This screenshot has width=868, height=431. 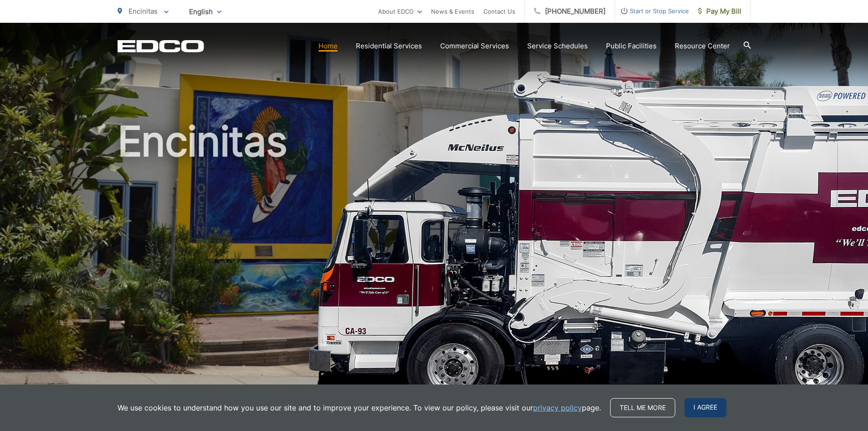 What do you see at coordinates (143, 11) in the screenshot?
I see `span: Encinitas` at bounding box center [143, 11].